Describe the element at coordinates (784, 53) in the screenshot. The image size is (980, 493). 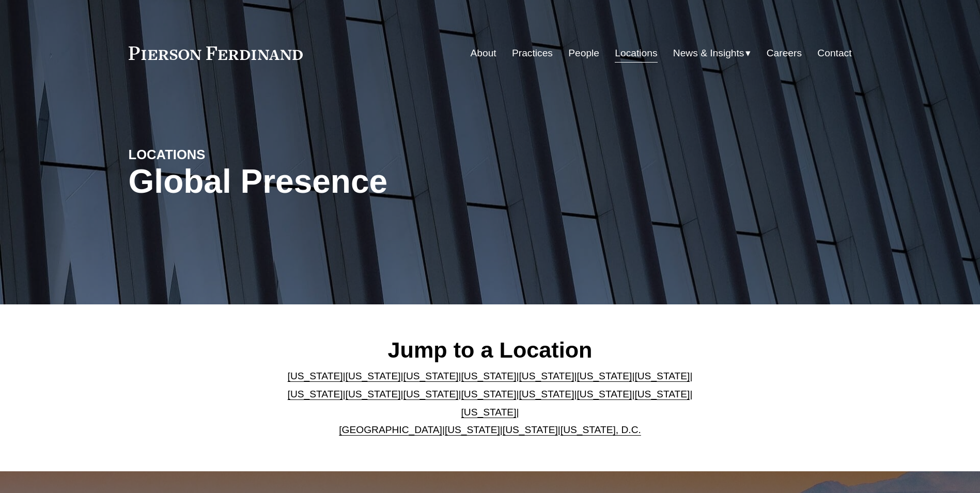
I see `a: Careers` at that location.